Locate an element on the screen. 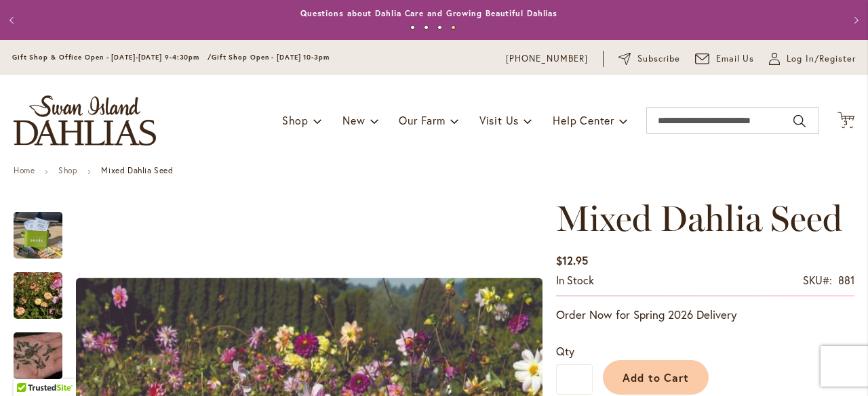 The image size is (868, 396). div: Swan Island Dahlias - Dahlia Seed is located at coordinates (44, 349).